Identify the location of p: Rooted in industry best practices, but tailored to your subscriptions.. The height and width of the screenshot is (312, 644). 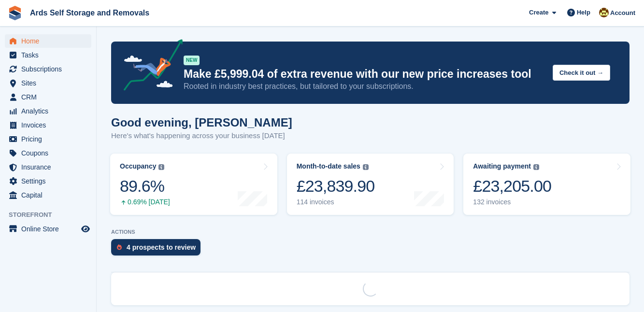
(364, 86).